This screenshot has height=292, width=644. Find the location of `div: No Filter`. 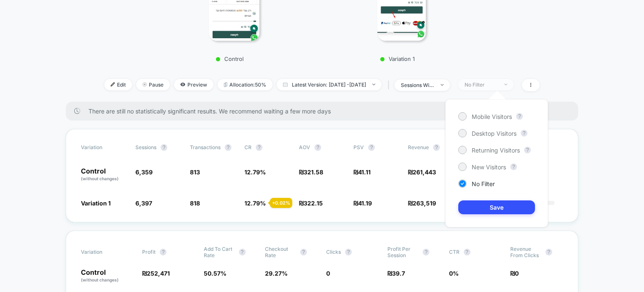

div: No Filter is located at coordinates (481, 84).